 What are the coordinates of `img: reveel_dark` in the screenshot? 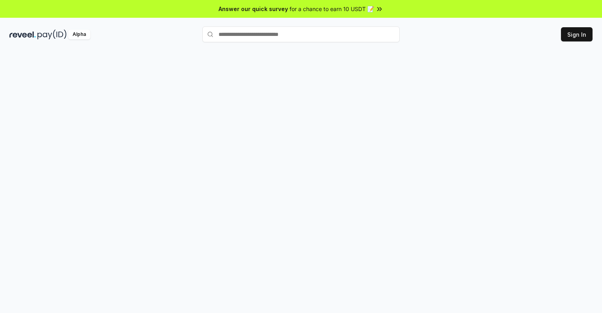 It's located at (22, 34).